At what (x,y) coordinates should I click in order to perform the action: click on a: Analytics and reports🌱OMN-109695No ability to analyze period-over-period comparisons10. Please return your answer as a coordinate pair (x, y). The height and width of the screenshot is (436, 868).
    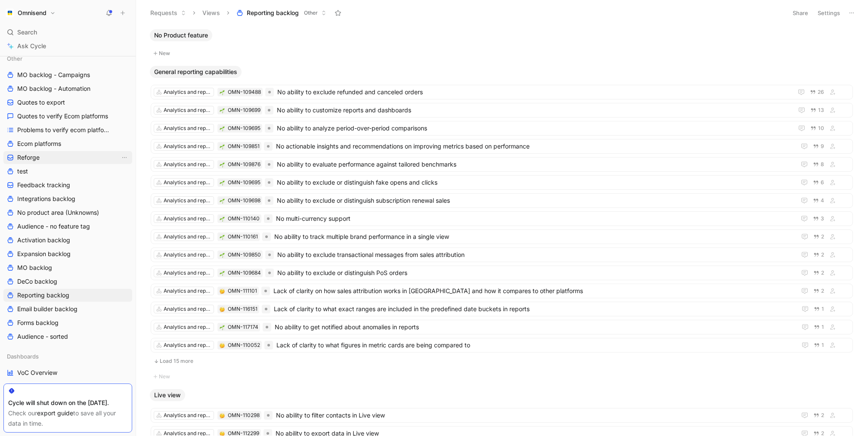
    Looking at the image, I should click on (501, 128).